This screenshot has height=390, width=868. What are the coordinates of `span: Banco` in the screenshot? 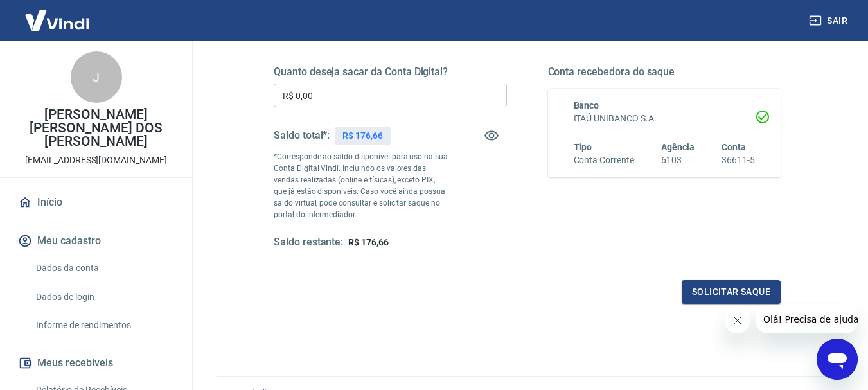 It's located at (587, 105).